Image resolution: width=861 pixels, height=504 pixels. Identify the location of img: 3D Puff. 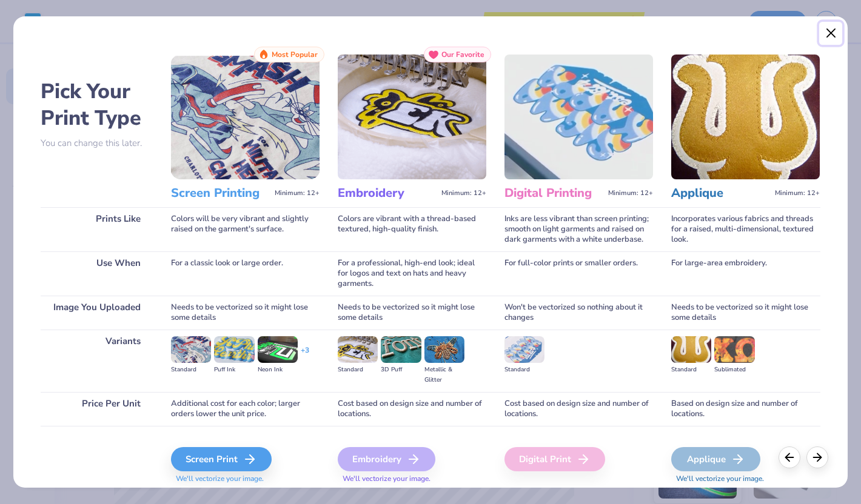
(401, 350).